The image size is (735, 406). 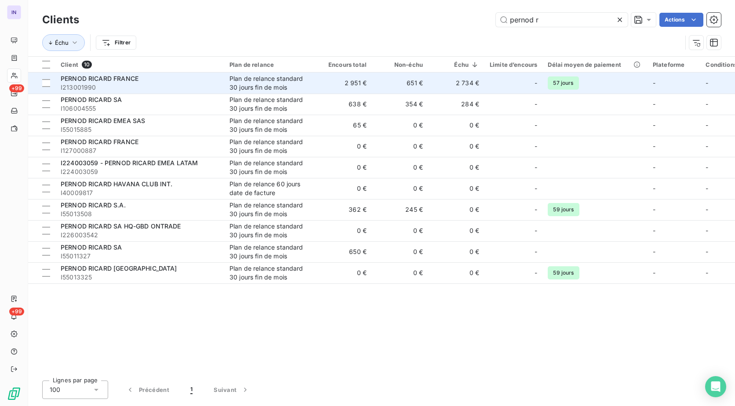 I want to click on td: 2 951 €, so click(x=344, y=83).